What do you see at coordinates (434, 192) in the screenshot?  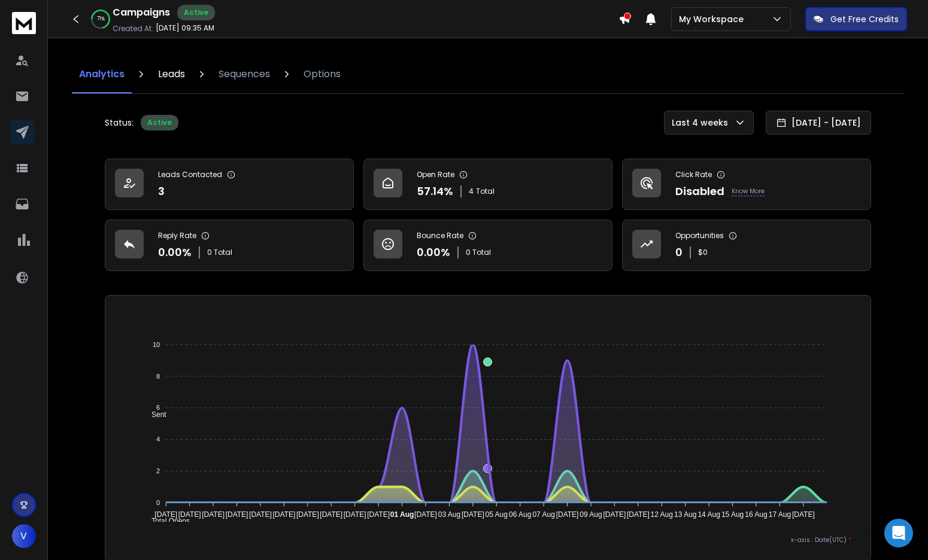 I see `p: 57.14 %` at bounding box center [434, 192].